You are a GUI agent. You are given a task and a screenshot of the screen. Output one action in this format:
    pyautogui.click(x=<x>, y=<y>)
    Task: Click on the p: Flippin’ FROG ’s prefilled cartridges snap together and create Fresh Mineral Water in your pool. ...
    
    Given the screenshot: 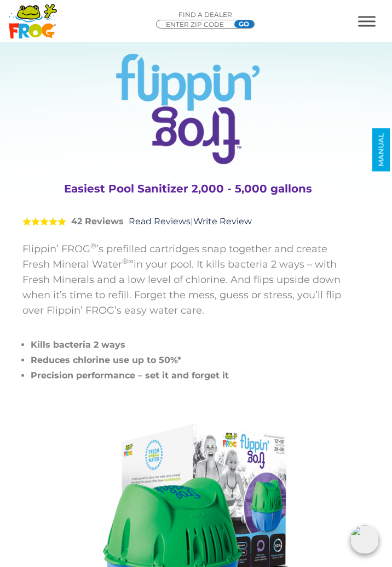 What is the action you would take?
    pyautogui.click(x=188, y=280)
    